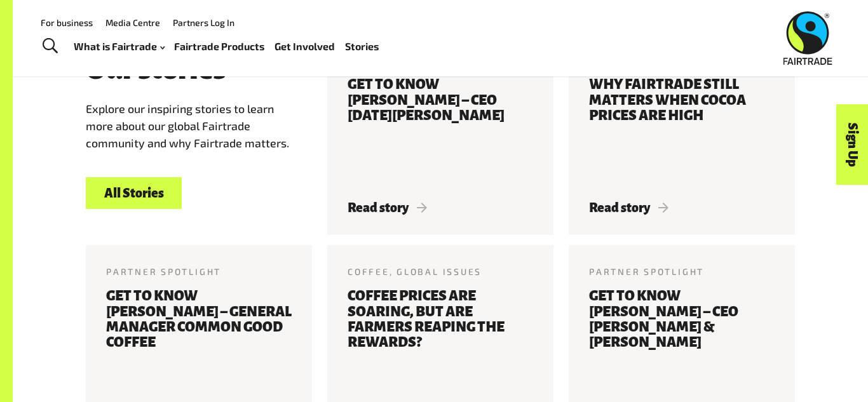 This screenshot has height=402, width=868. What do you see at coordinates (191, 126) in the screenshot?
I see `p: Explore our inspiring stories to learn more about our global Fairtrade community and why Fairtrad...` at bounding box center [191, 126].